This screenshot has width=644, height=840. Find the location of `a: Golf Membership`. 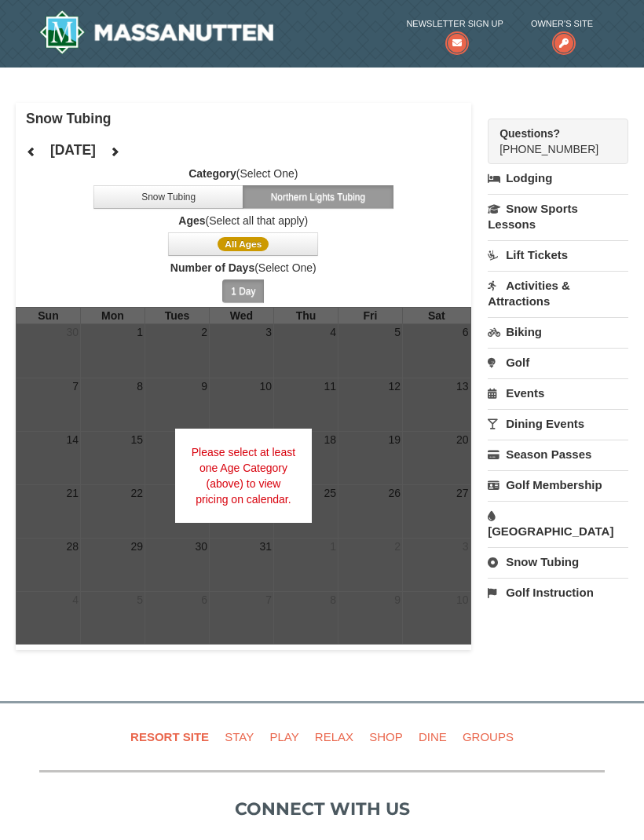

a: Golf Membership is located at coordinates (557, 484).